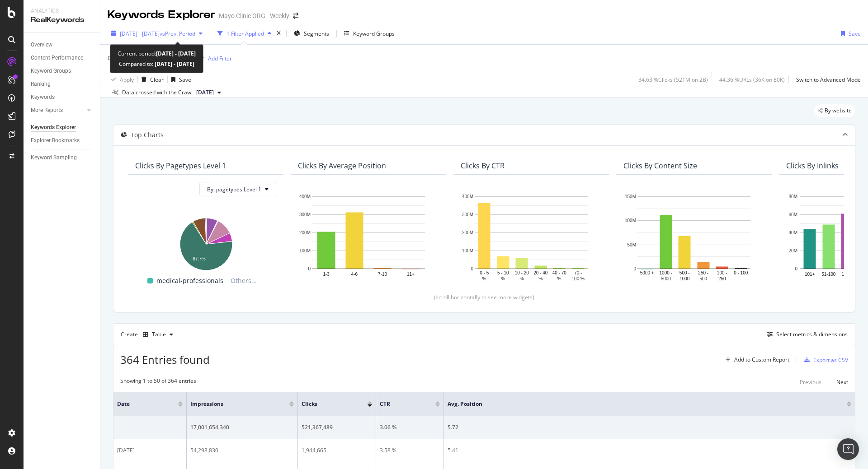  Describe the element at coordinates (831, 360) in the screenshot. I see `div: Export as CSV` at that location.